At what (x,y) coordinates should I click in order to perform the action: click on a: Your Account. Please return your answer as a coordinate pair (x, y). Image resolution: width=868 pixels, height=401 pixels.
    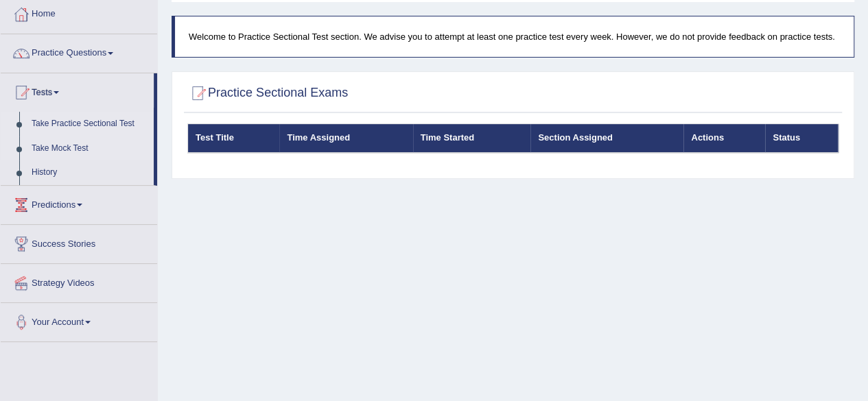
    Looking at the image, I should click on (79, 320).